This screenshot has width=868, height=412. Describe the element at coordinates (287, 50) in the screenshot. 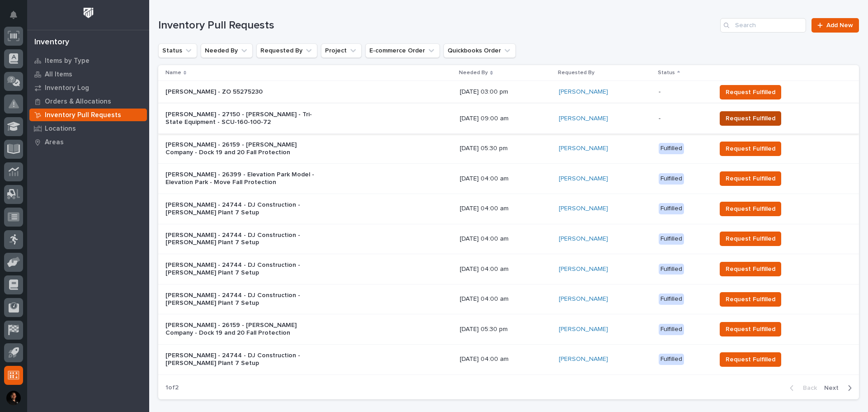

I see `button: Requested By` at that location.